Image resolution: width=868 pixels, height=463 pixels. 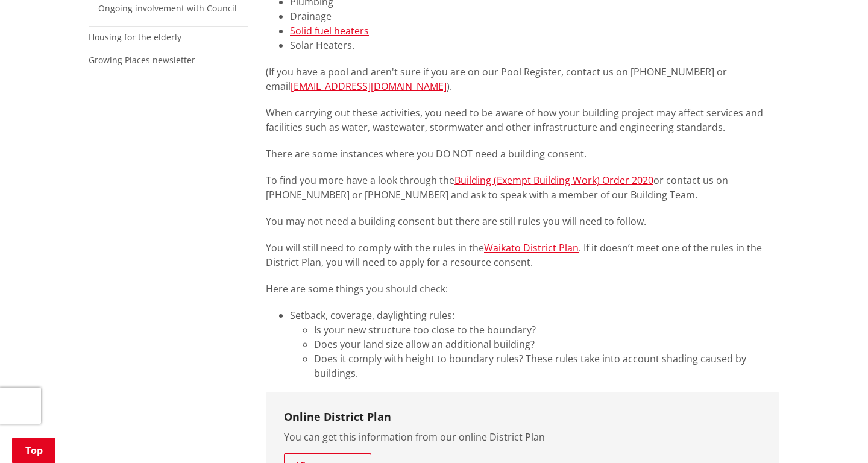 I want to click on a: Top, so click(x=34, y=450).